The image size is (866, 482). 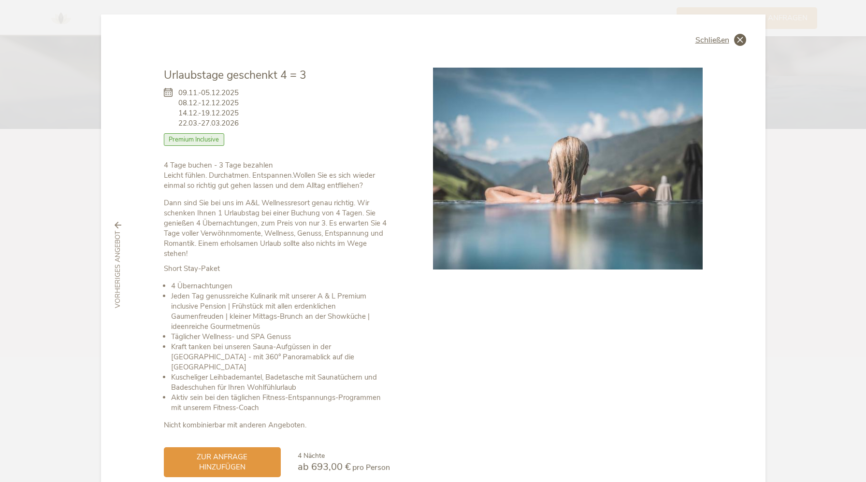 I want to click on p: Dann sind Sie bei uns im A&L Wellnessresort genau richtig. Wir schenken Ihnen 1 Urlaubstag bei ei..., so click(x=277, y=228).